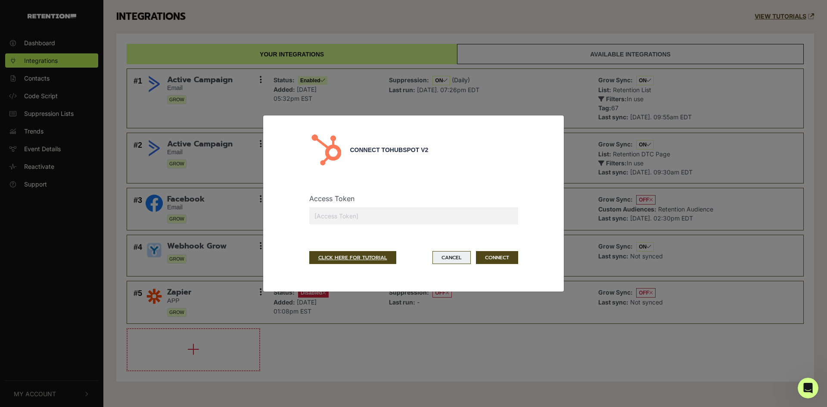 This screenshot has width=827, height=407. I want to click on a: CLICK HERE FOR TUTORIAL, so click(353, 258).